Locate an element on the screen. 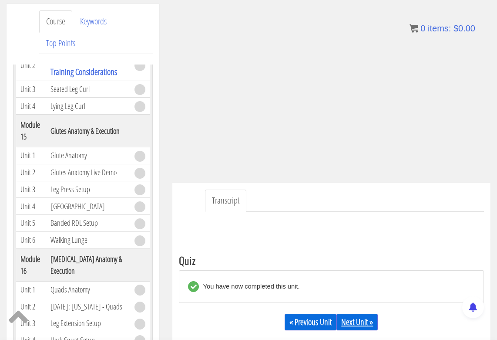  td: Banded RDL Setup is located at coordinates (88, 223).